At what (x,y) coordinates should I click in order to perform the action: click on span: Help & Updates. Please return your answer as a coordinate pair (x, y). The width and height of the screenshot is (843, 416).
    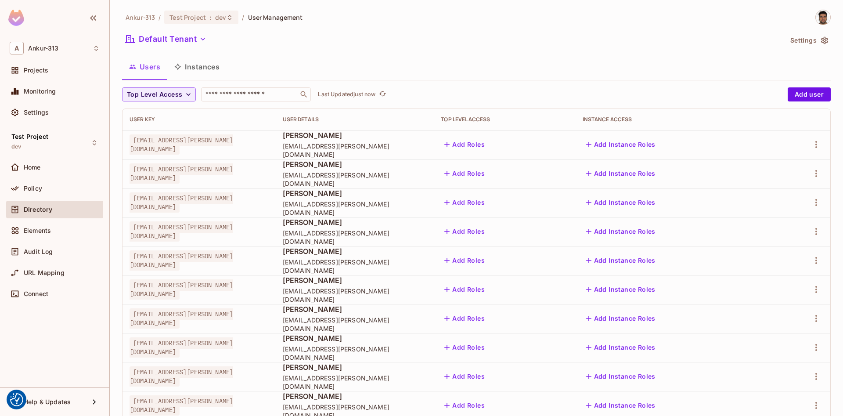
    Looking at the image, I should click on (47, 402).